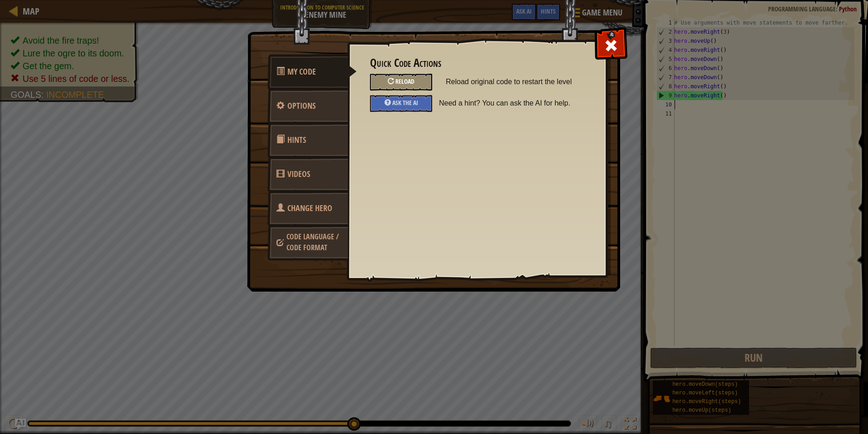  I want to click on div: Ask the AI, so click(401, 103).